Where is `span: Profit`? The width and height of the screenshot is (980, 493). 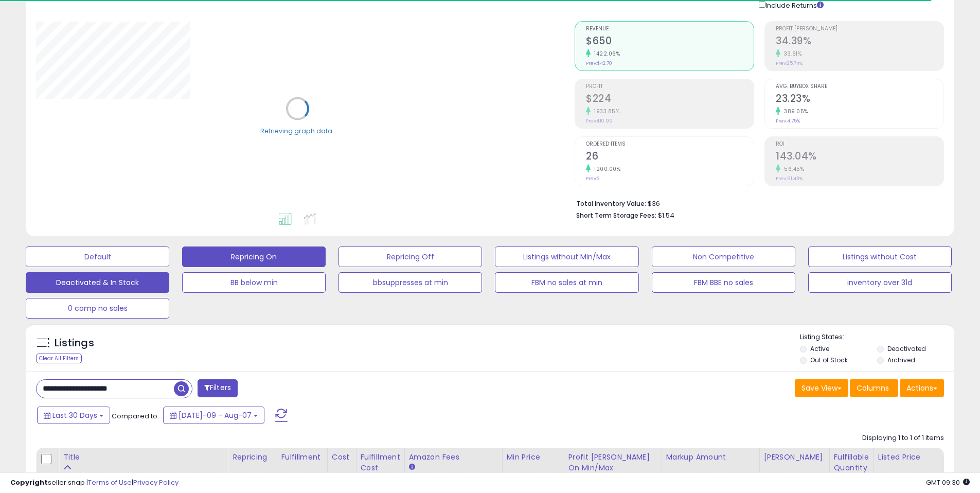 span: Profit is located at coordinates (670, 86).